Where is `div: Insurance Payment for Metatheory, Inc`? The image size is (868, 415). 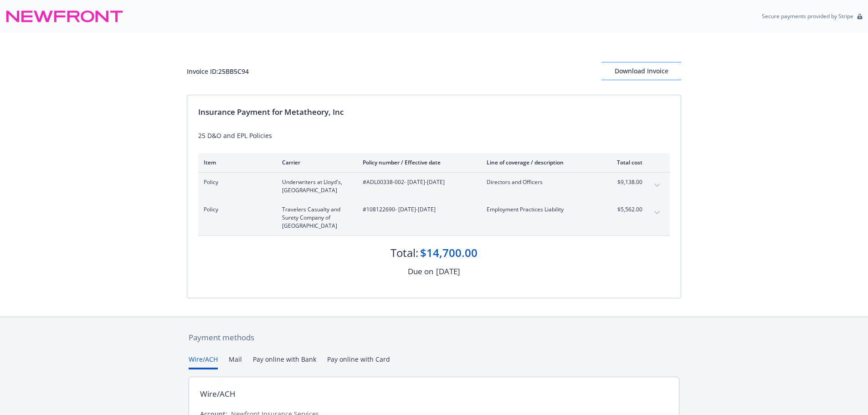 div: Insurance Payment for Metatheory, Inc is located at coordinates (434, 113).